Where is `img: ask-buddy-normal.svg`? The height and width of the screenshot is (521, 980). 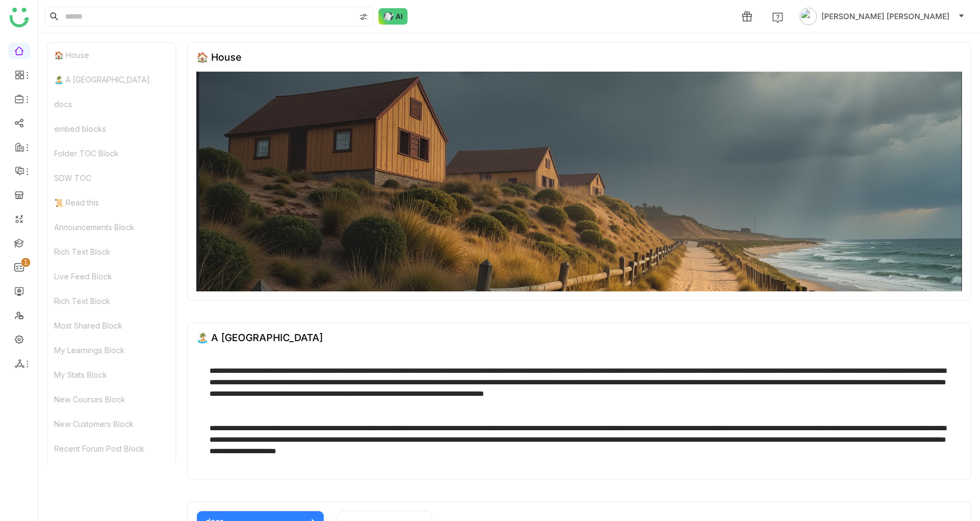
img: ask-buddy-normal.svg is located at coordinates (393, 17).